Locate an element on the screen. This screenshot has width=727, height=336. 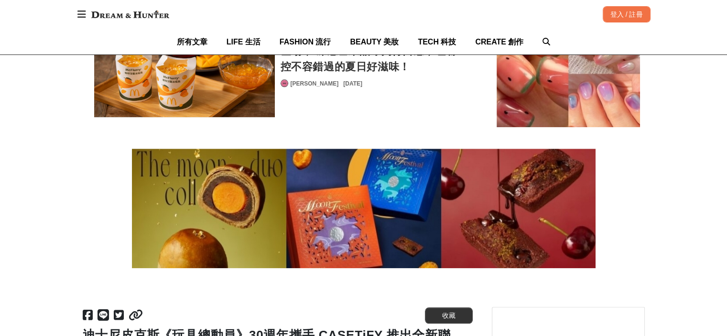
button: 收藏 is located at coordinates (449, 316).